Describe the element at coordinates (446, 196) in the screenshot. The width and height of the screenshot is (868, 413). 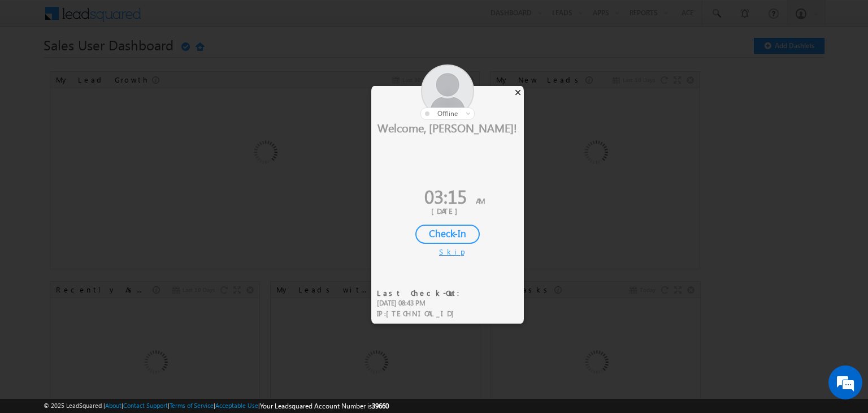
I see `span: 03:15` at that location.